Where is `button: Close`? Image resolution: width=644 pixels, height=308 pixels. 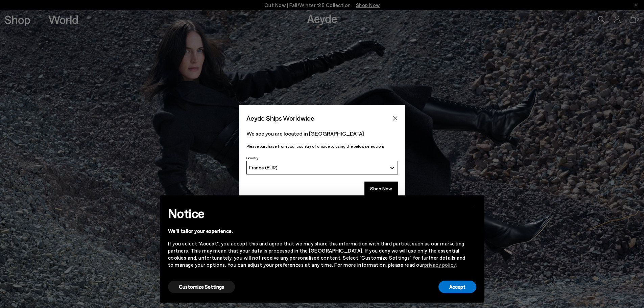 button: Close is located at coordinates (395, 118).